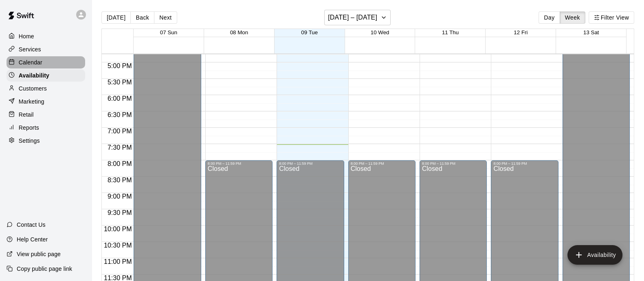 Image resolution: width=644 pixels, height=281 pixels. Describe the element at coordinates (120, 114) in the screenshot. I see `span: 6:30 PM` at that location.